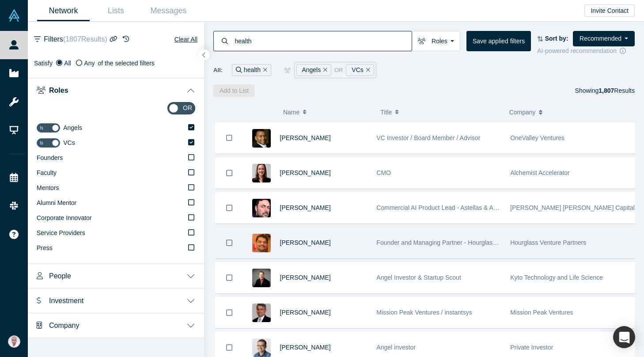 The height and width of the screenshot is (357, 644). What do you see at coordinates (327, 112) in the screenshot?
I see `button: Name` at bounding box center [327, 112].